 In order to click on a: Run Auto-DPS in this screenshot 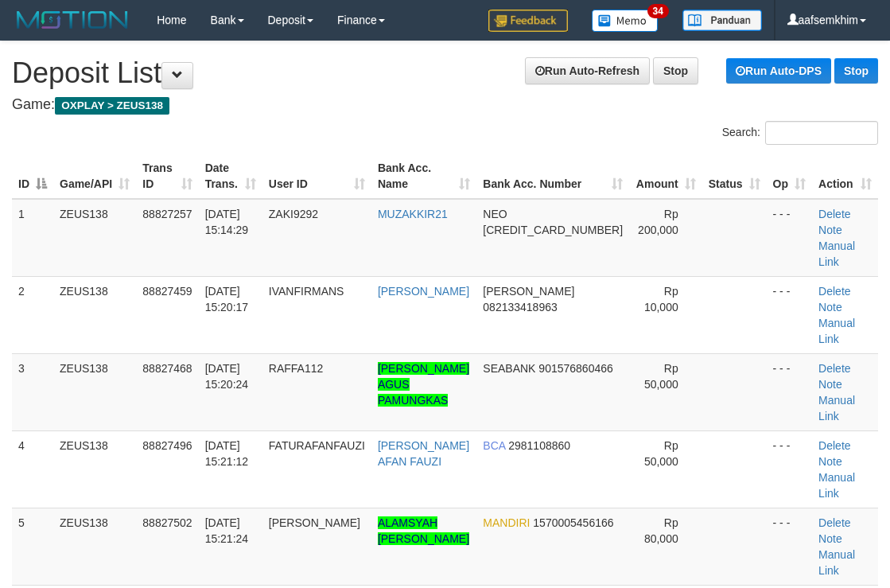, I will do `click(778, 71)`.